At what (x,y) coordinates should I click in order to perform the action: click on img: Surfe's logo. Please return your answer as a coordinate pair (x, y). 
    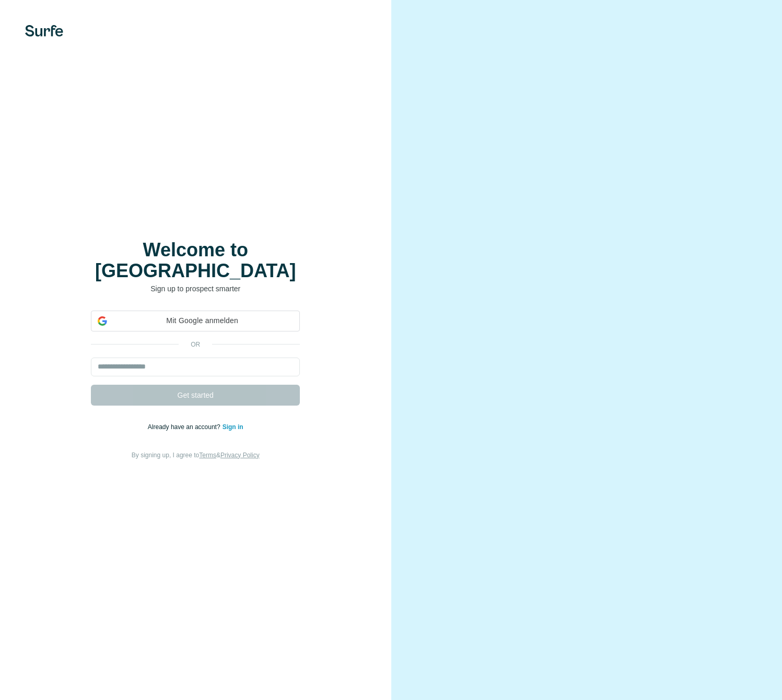
    Looking at the image, I should click on (44, 31).